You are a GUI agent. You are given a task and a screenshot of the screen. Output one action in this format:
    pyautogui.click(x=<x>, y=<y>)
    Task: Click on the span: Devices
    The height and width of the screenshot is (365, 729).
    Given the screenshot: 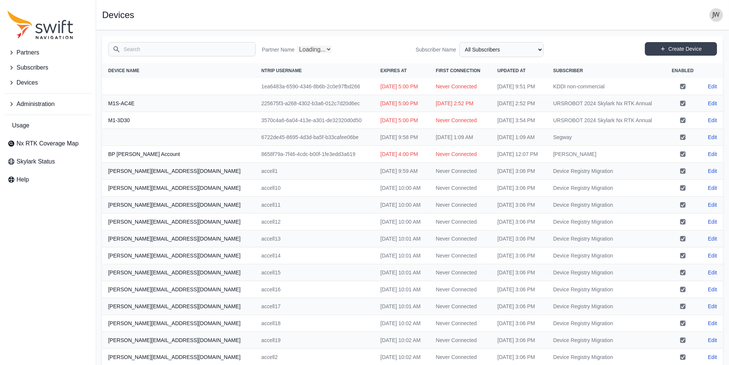 What is the action you would take?
    pyautogui.click(x=27, y=83)
    